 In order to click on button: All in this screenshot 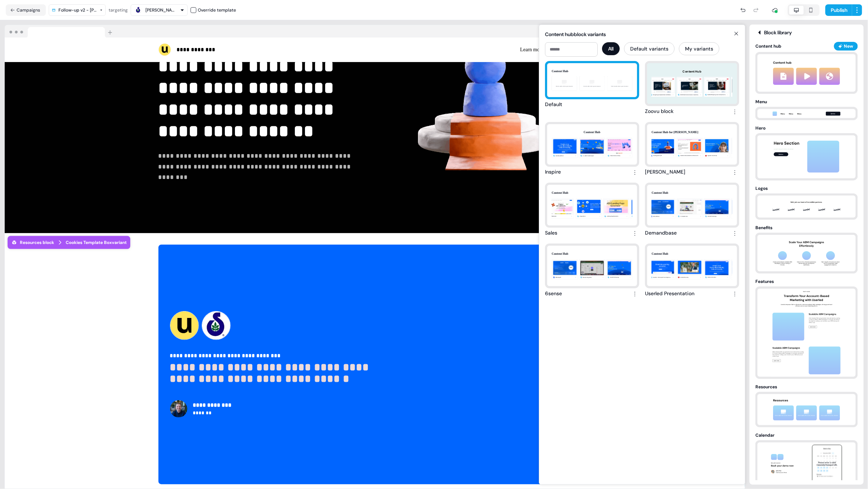, I will do `click(611, 49)`.